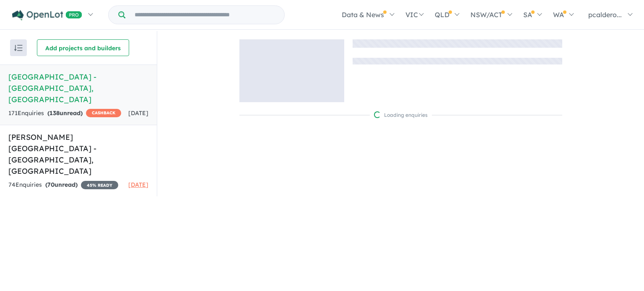 This screenshot has height=291, width=644. Describe the element at coordinates (18, 48) in the screenshot. I see `img: sort.svg` at that location.